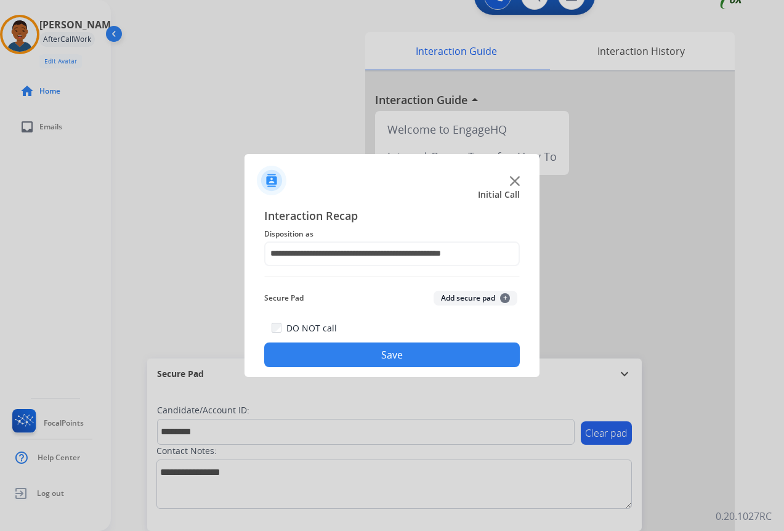  What do you see at coordinates (743, 516) in the screenshot?
I see `p: 0.20.1027RC` at bounding box center [743, 516].